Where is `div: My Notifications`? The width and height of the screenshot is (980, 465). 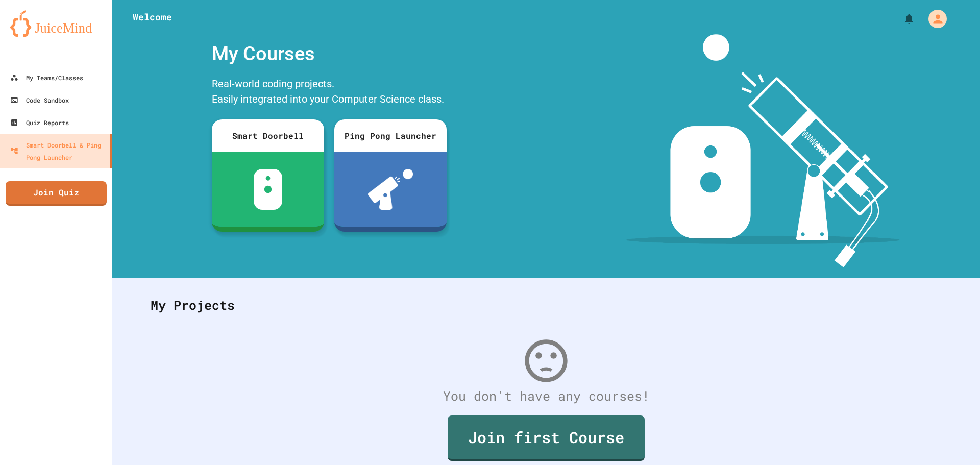
div: My Notifications is located at coordinates (901, 19).